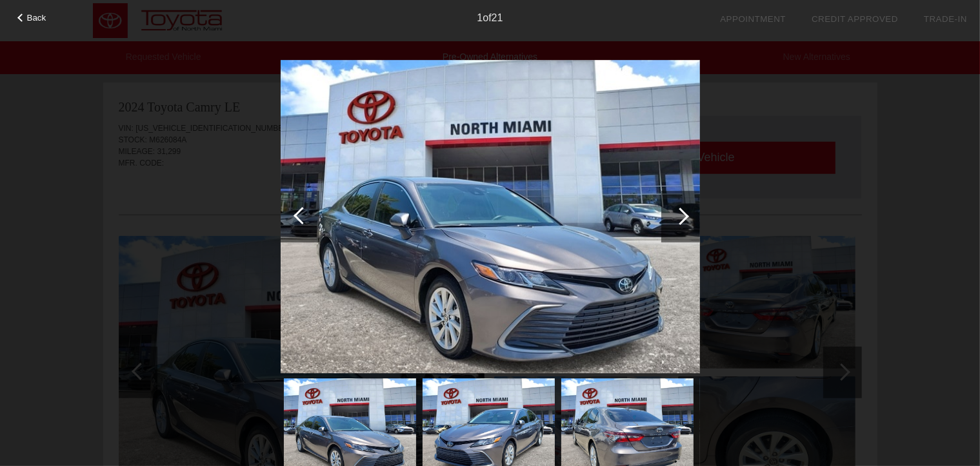 The image size is (980, 466). What do you see at coordinates (36, 17) in the screenshot?
I see `span: Back` at bounding box center [36, 17].